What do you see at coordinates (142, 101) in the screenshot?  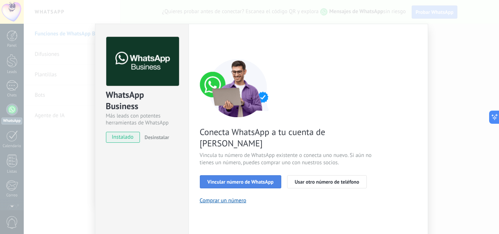 I see `div: WhatsApp Business` at bounding box center [142, 101].